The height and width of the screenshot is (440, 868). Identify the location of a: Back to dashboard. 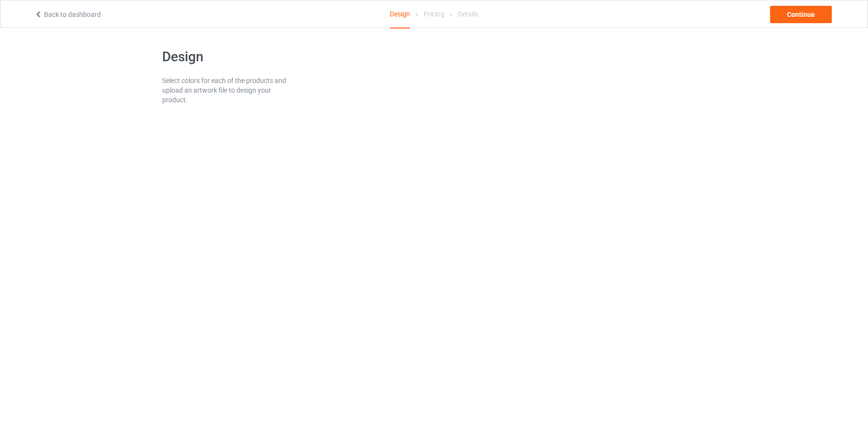
(67, 14).